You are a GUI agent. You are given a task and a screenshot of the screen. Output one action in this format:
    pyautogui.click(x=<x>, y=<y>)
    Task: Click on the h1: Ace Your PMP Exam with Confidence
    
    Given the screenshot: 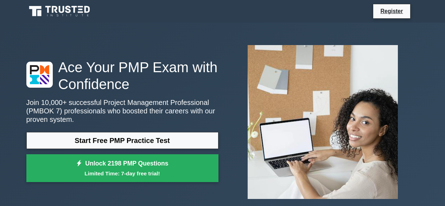 What is the action you would take?
    pyautogui.click(x=122, y=76)
    